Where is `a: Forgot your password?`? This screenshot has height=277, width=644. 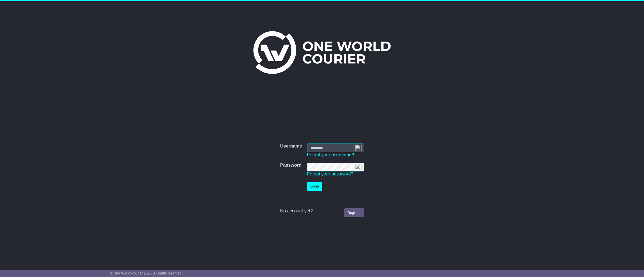
a: Forgot your password? is located at coordinates (331, 174).